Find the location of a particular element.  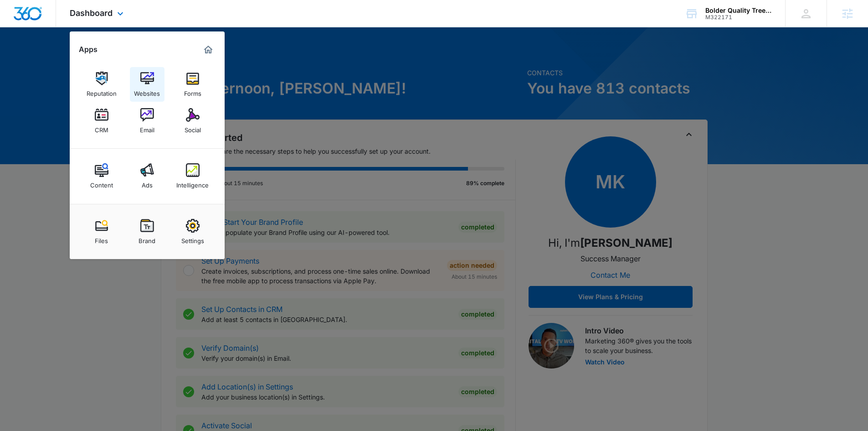

div: Files is located at coordinates (101, 239).